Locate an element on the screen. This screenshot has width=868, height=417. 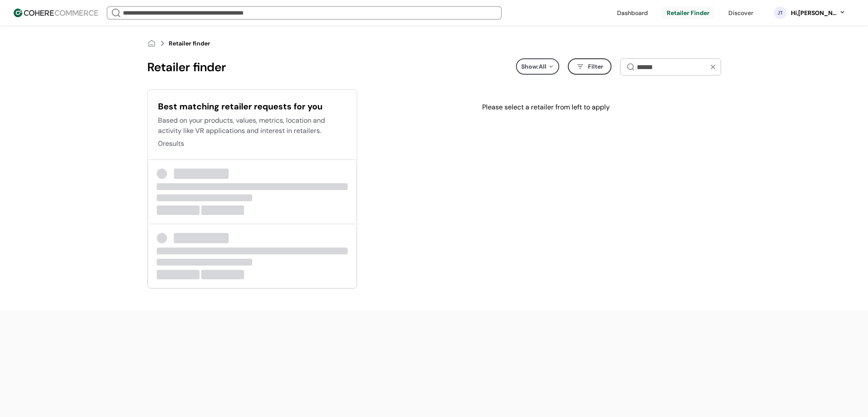
div: Please select a retailer from left to apply is located at coordinates (546, 107).